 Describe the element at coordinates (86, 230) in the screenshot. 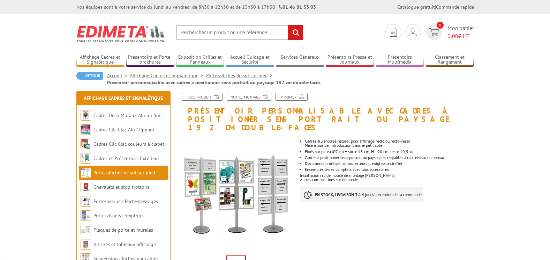

I see `img: Plaques de porte et murales` at that location.